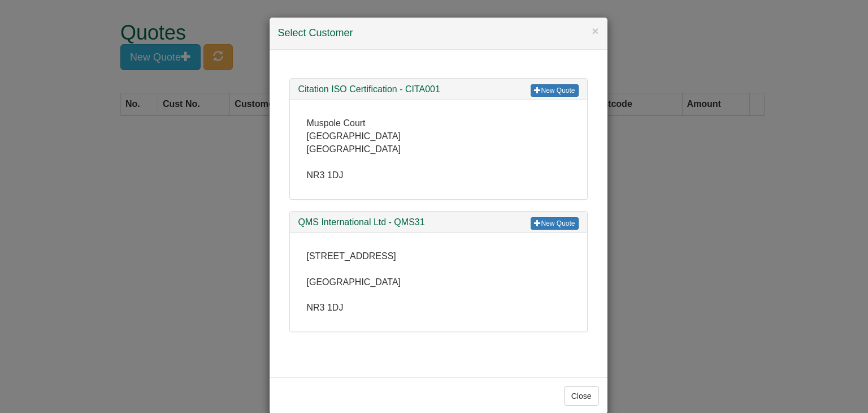 Image resolution: width=868 pixels, height=413 pixels. I want to click on span: Muspole Court, so click(337, 123).